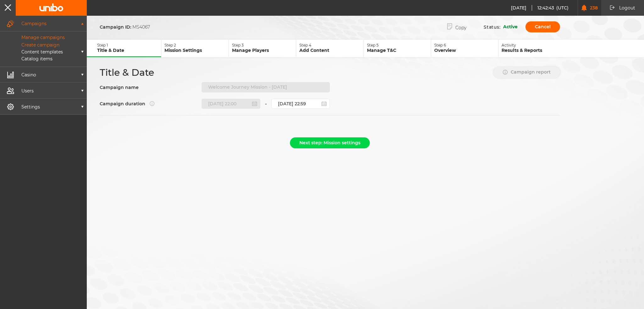 Image resolution: width=644 pixels, height=309 pixels. What do you see at coordinates (125, 27) in the screenshot?
I see `p: MS4067` at bounding box center [125, 27].